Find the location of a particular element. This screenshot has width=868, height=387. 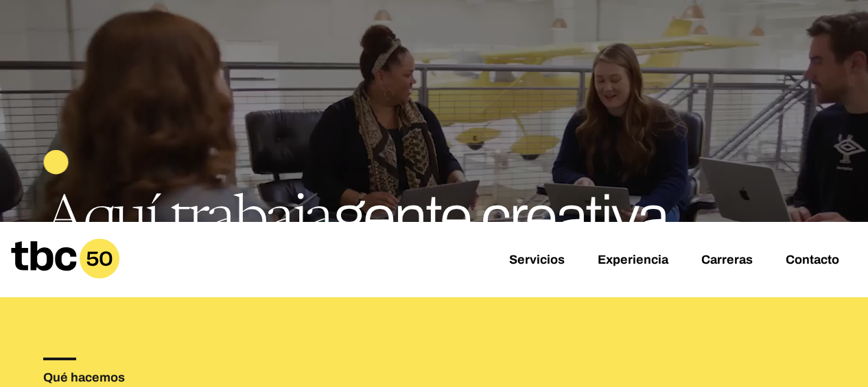

a: Servicios is located at coordinates (536, 261).